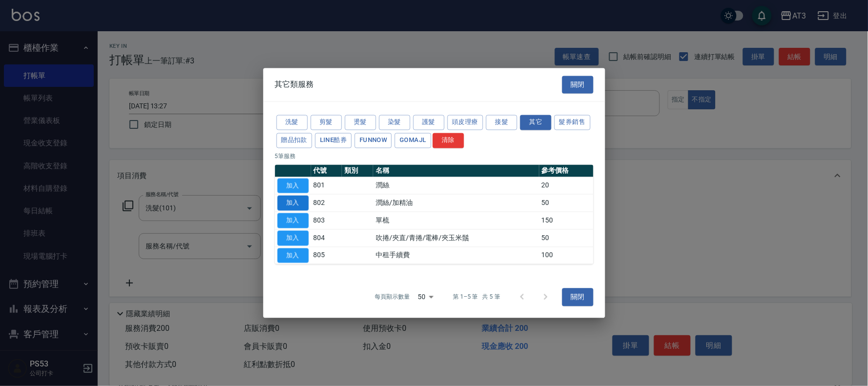  What do you see at coordinates (455, 238) in the screenshot?
I see `td: 吹捲/夾直/青捲/電棒/夾玉米鬚` at bounding box center [455, 238].